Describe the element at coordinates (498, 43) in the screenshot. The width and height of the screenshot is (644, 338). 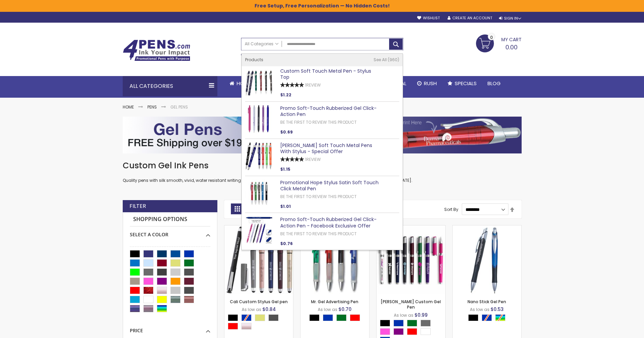
I see `a: 0.00 0` at that location.